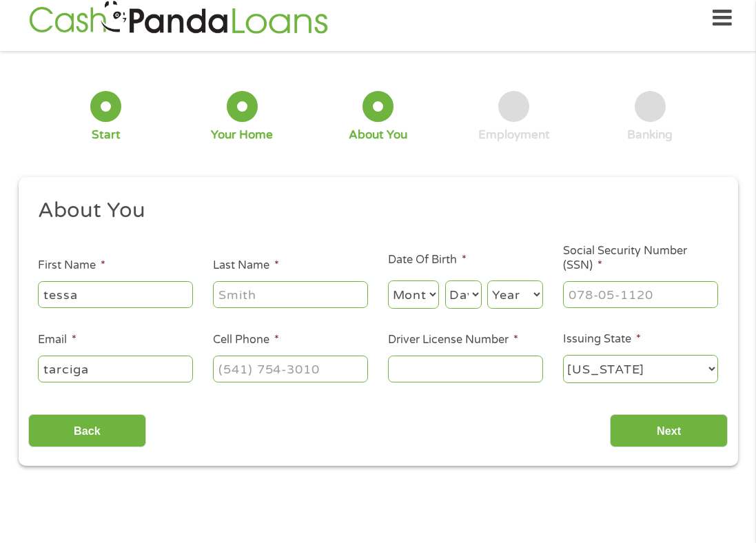 This screenshot has width=756, height=543. What do you see at coordinates (427, 260) in the screenshot?
I see `label: Date Of Birth` at bounding box center [427, 260].